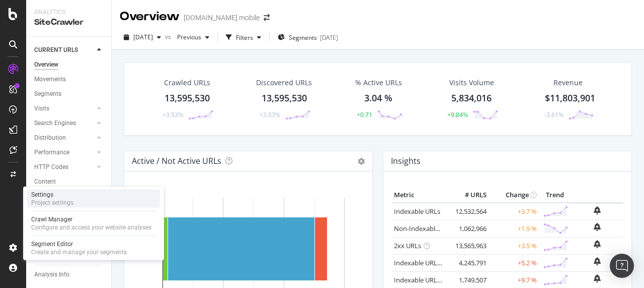 This screenshot has height=288, width=644. I want to click on a: Segment EditorCreate and manage your segments, so click(93, 248).